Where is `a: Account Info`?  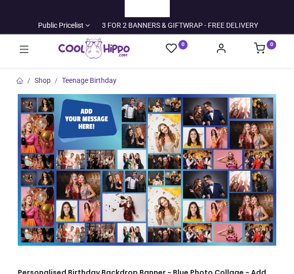 a: Account Info is located at coordinates (221, 50).